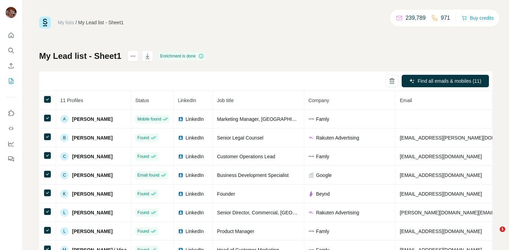  Describe the element at coordinates (240, 138) in the screenshot. I see `span: Senior Legal Counsel` at that location.